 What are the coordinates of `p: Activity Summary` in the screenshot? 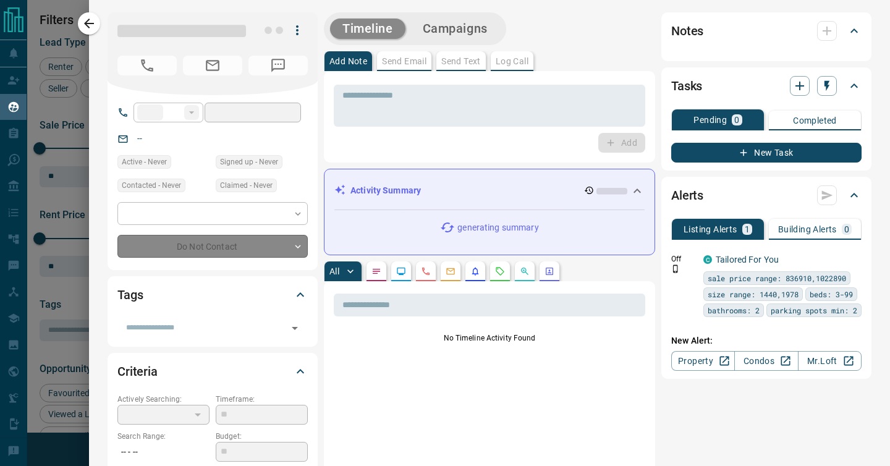 It's located at (385, 190).